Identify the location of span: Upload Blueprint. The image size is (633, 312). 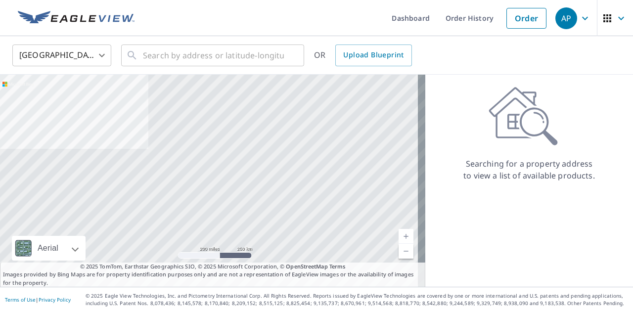
(373, 55).